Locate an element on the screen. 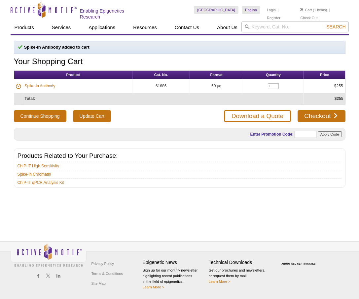  span: Product is located at coordinates (73, 75).